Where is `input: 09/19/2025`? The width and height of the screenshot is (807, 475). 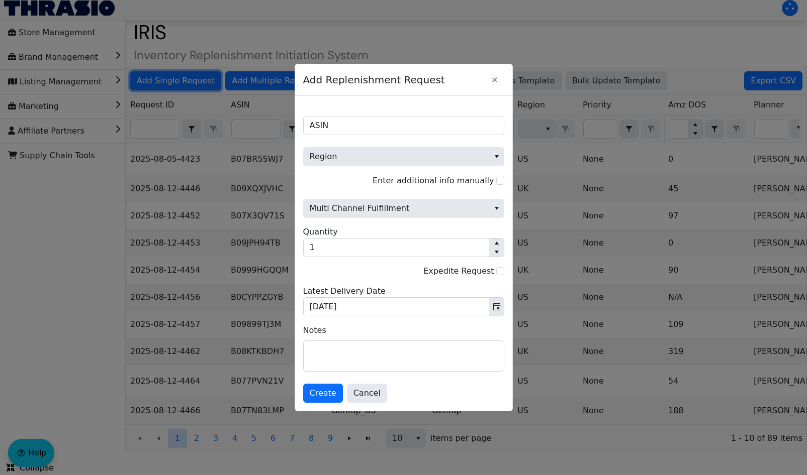 input: 09/19/2025 is located at coordinates (396, 307).